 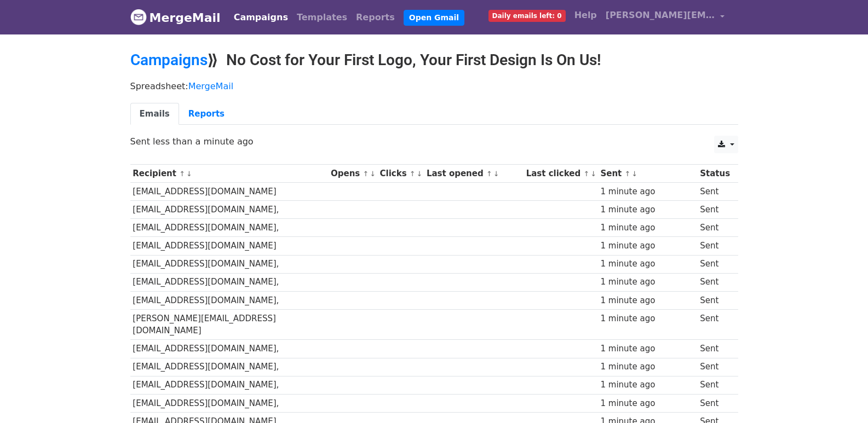 I want to click on img: MergeMail logo, so click(x=138, y=17).